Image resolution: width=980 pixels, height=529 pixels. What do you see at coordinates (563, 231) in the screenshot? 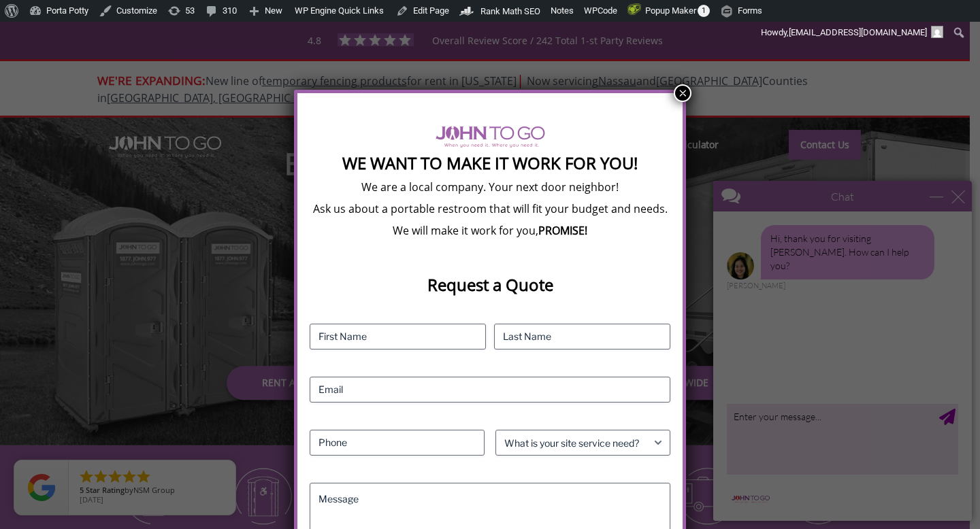
I see `b: PROMISE!` at bounding box center [563, 231].